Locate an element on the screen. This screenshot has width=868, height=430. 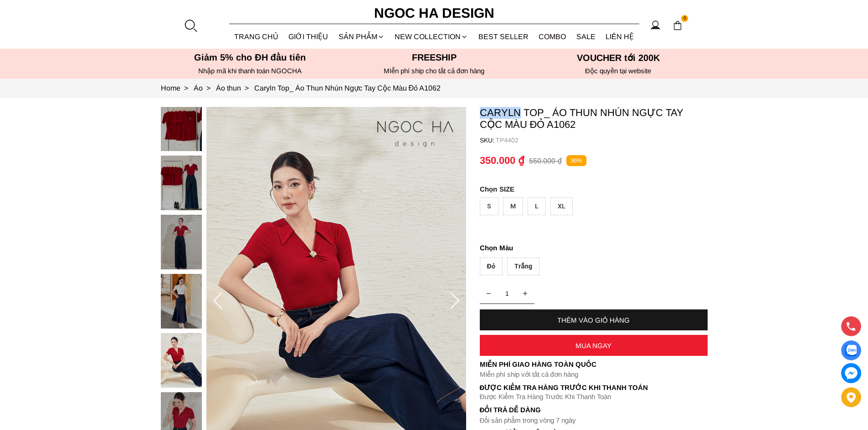
h6: Đổi trả dễ dàng is located at coordinates (594, 410).